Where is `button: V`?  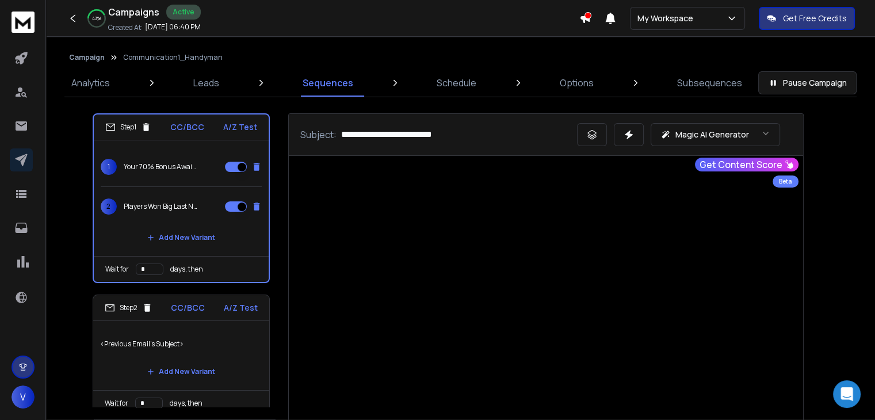
button: V is located at coordinates (23, 397).